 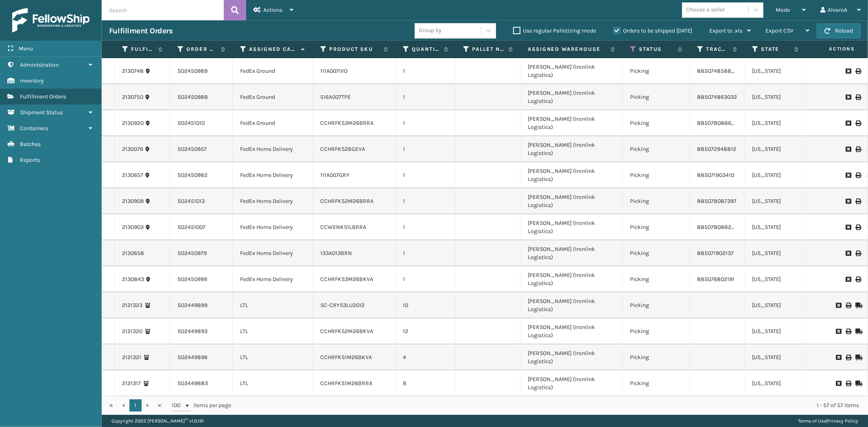 What do you see at coordinates (715, 253) in the screenshot?
I see `a: 885071902137` at bounding box center [715, 253].